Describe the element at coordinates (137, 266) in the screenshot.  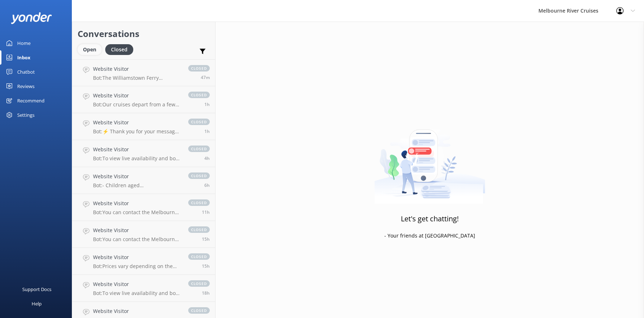
I see `p: Bot: Prices vary depending on the tour, season, group size, and fare type. For the most up-to-dat...` at that location.